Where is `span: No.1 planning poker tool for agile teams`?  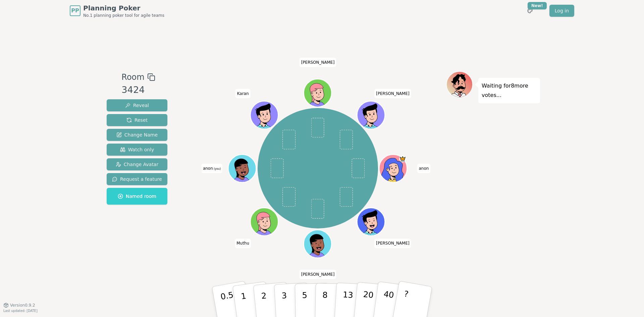 span: No.1 planning poker tool for agile teams is located at coordinates (124, 15).